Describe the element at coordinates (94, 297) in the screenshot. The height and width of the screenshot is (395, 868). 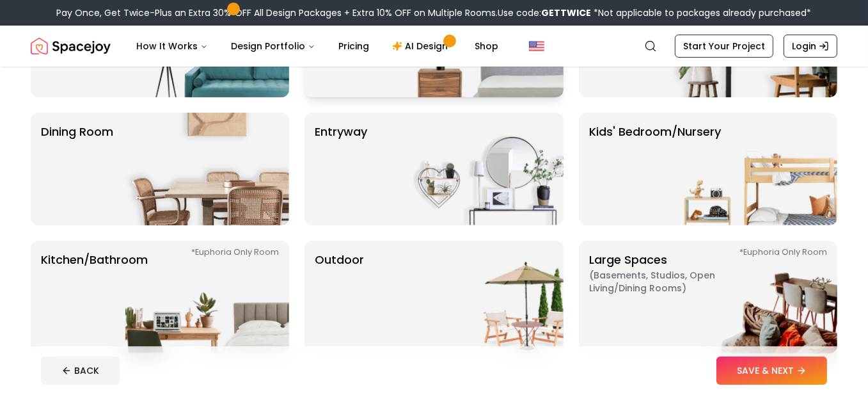
I see `p: Kitchen/Bathroom` at that location.